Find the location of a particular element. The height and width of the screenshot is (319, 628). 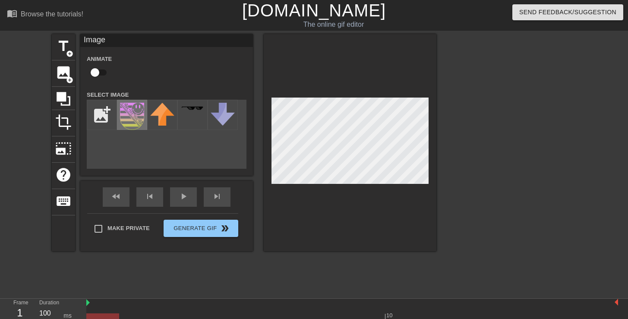

button: Generate Gif is located at coordinates (201, 228).